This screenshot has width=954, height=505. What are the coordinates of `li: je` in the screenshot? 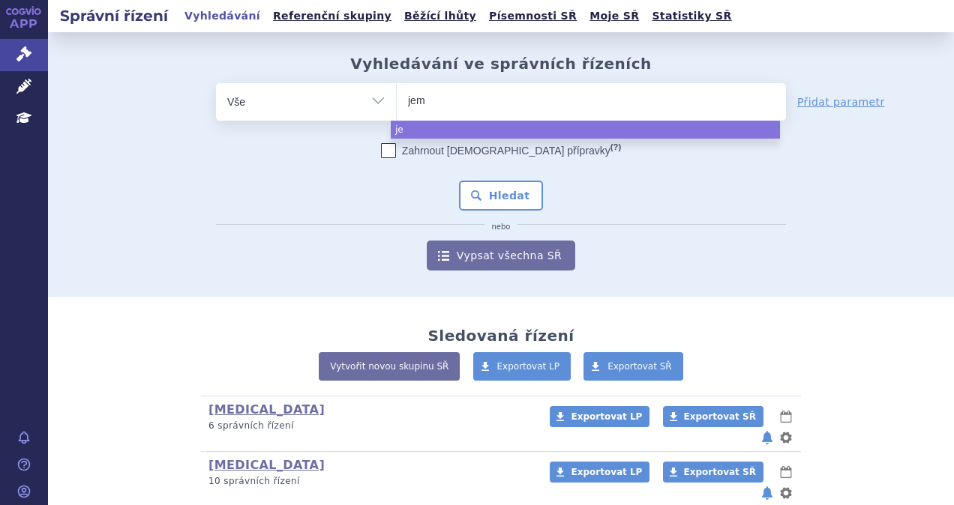 It's located at (585, 130).